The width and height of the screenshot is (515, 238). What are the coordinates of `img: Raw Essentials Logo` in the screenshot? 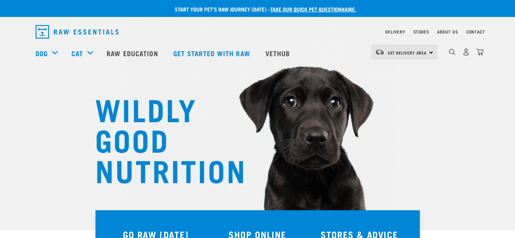 It's located at (77, 32).